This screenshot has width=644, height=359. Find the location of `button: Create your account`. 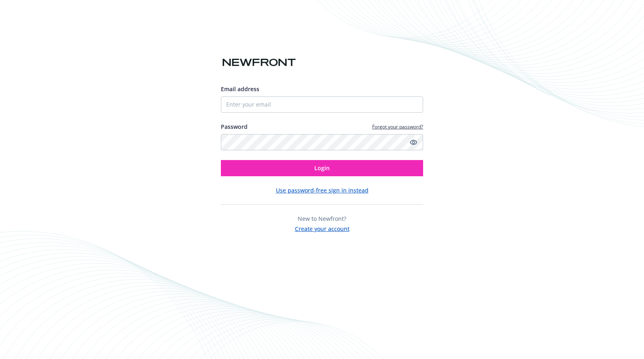

button: Create your account is located at coordinates (322, 227).